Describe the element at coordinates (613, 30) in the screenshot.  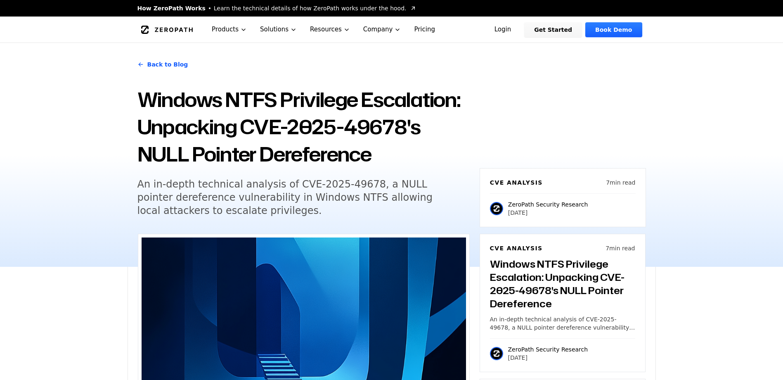
I see `a: Book Demo` at that location.